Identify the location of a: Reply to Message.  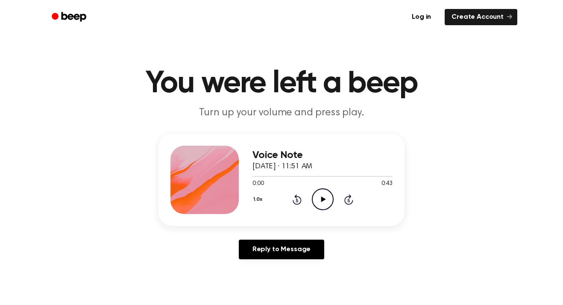
(281, 249).